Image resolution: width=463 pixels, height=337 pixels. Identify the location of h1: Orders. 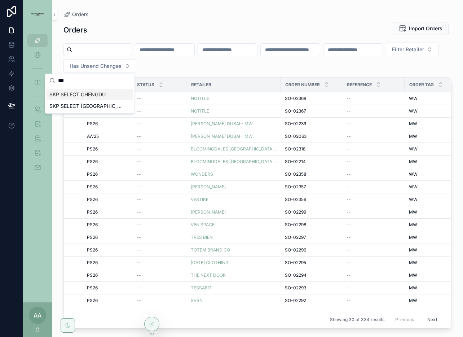
(75, 30).